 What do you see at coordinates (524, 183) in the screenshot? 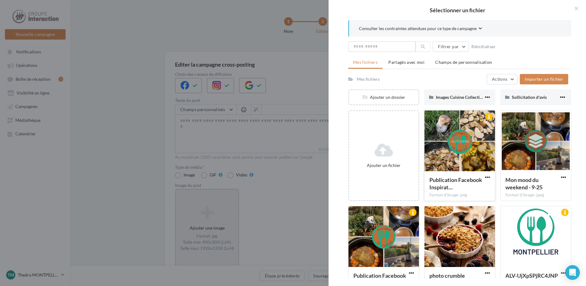
I see `span: Mon mood du weekend - 9-25` at bounding box center [524, 183].